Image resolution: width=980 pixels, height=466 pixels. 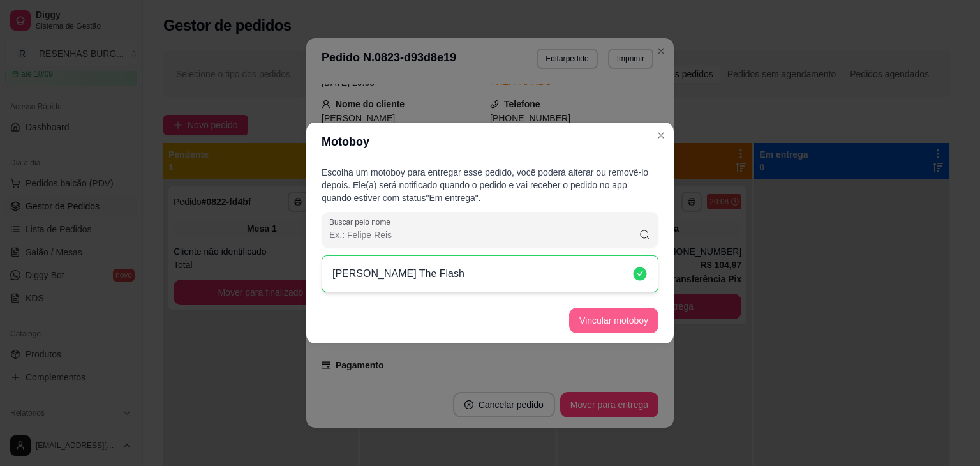 I want to click on button: Vincular motoboy, so click(x=614, y=320).